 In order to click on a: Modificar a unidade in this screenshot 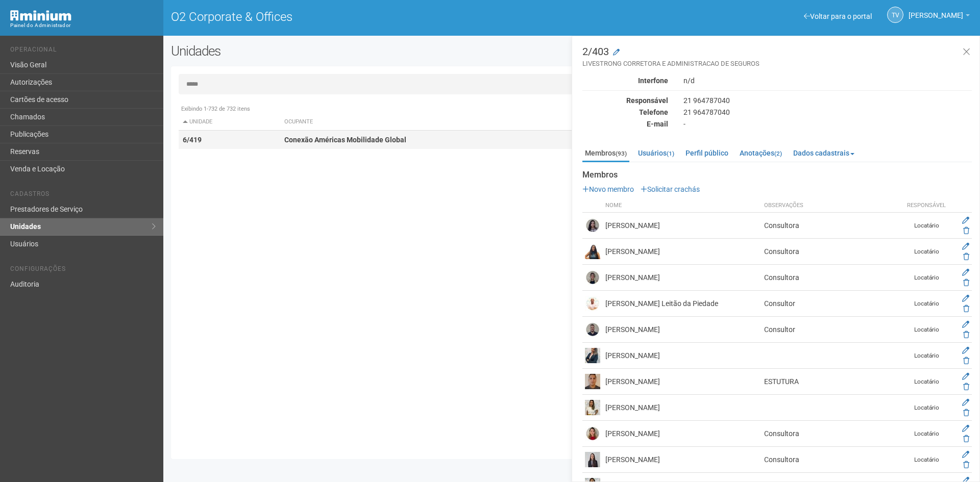, I will do `click(616, 52)`.